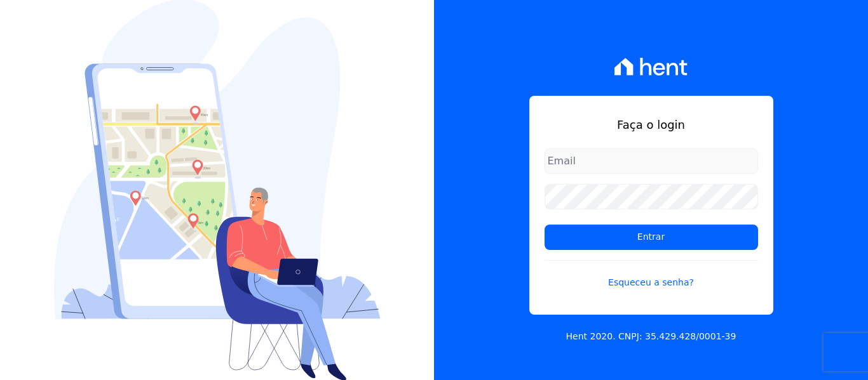 The image size is (868, 380). I want to click on h1: Faça o login, so click(651, 124).